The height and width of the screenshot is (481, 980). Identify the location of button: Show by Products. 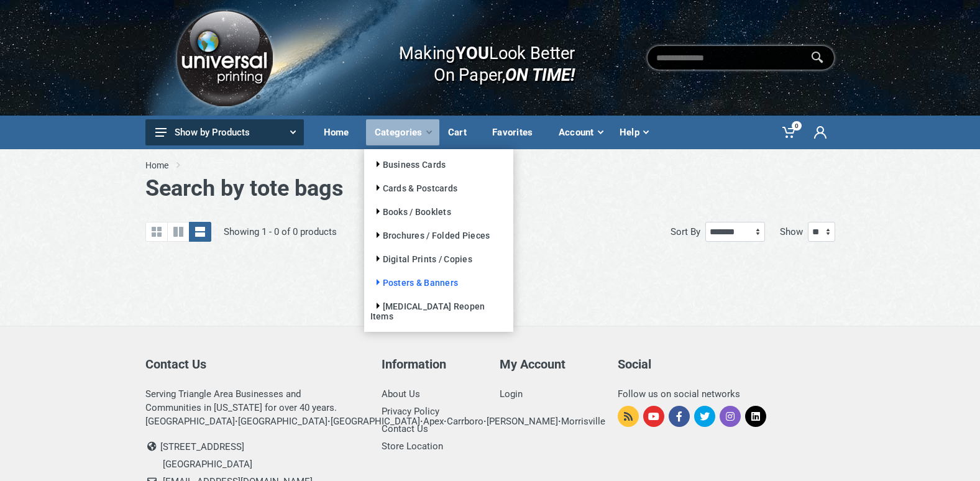
(224, 132).